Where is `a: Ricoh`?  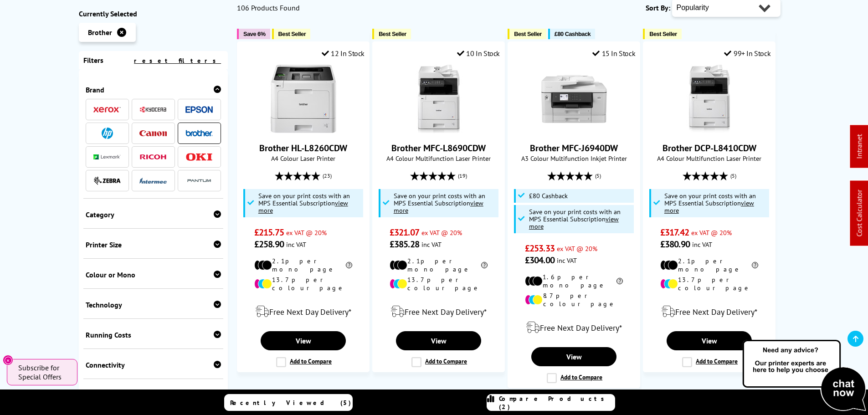 a: Ricoh is located at coordinates (153, 157).